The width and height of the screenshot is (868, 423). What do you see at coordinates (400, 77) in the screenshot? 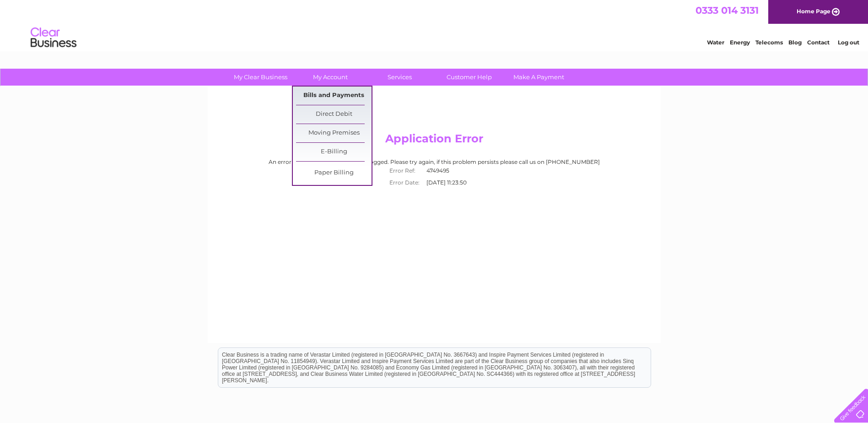
I see `a: Services` at bounding box center [400, 77].